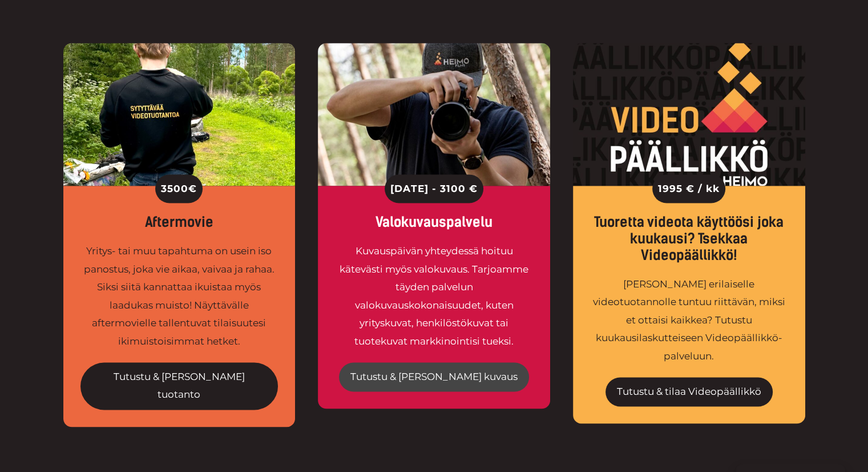 The image size is (868, 472). I want to click on img: Videopäällikkö tuo videotuotannon ammattilaisen markkinointitiimiisi., so click(689, 114).